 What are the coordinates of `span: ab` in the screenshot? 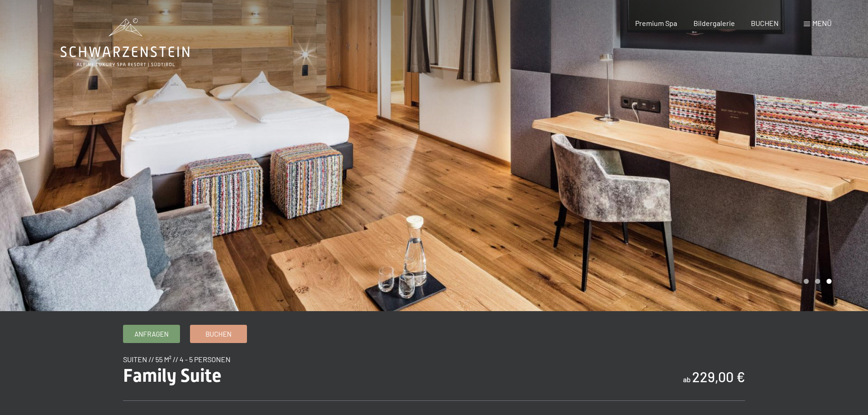 It's located at (687, 379).